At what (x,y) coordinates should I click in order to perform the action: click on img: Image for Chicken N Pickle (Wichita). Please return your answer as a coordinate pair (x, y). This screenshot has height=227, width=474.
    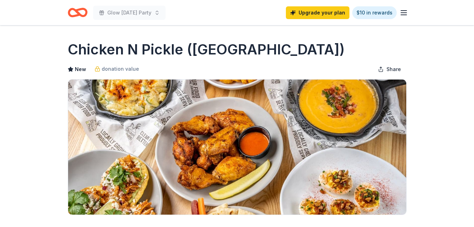
    Looking at the image, I should click on (237, 147).